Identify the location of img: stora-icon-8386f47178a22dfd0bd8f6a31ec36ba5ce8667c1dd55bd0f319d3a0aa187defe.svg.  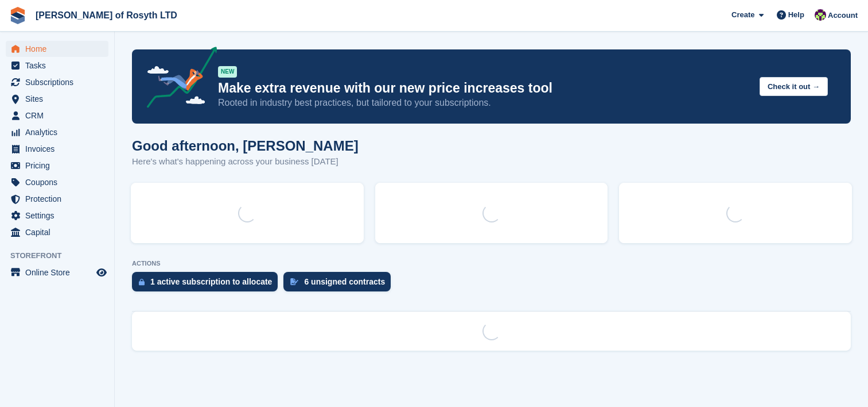
(18, 16).